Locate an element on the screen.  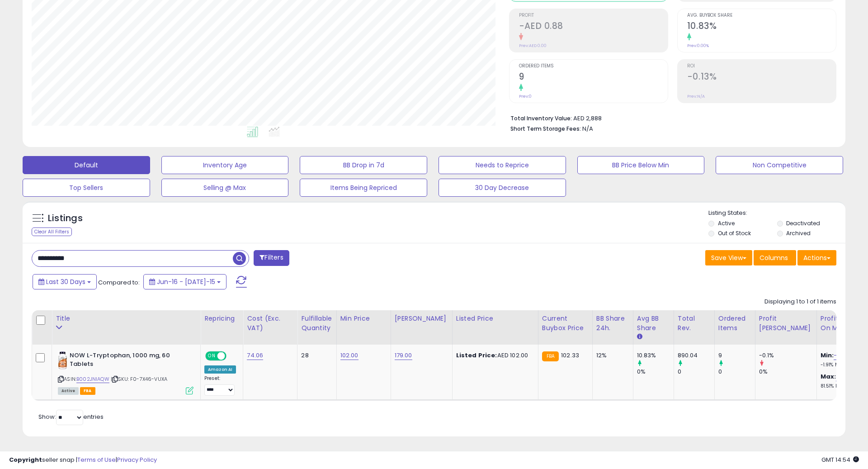
button: Actions is located at coordinates (817, 258).